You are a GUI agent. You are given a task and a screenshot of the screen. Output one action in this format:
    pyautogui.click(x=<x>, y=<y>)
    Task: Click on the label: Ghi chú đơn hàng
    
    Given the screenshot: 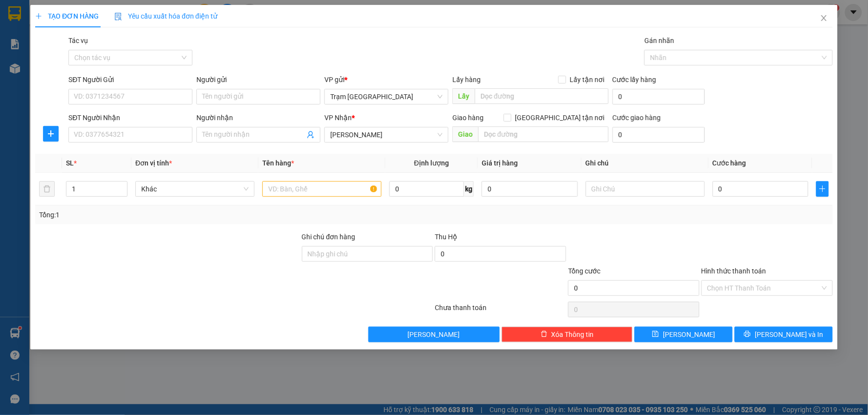 What is the action you would take?
    pyautogui.click(x=329, y=237)
    